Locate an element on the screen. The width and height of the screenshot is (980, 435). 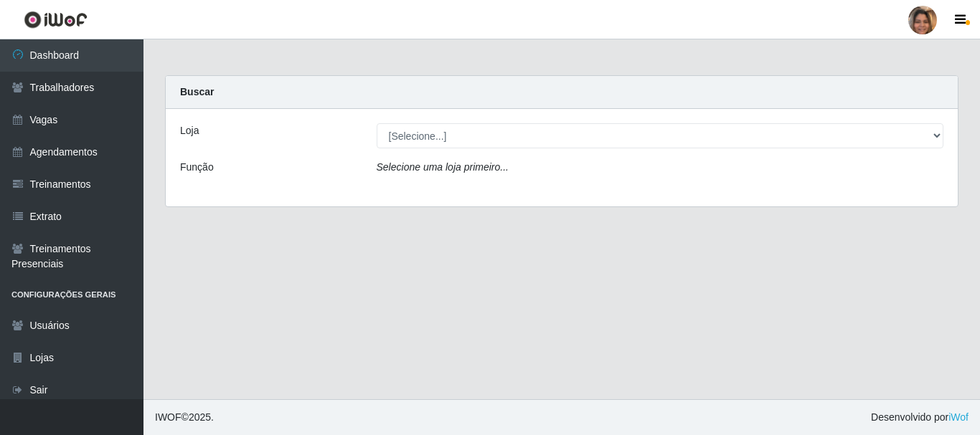
span: © 2025 . is located at coordinates (184, 417).